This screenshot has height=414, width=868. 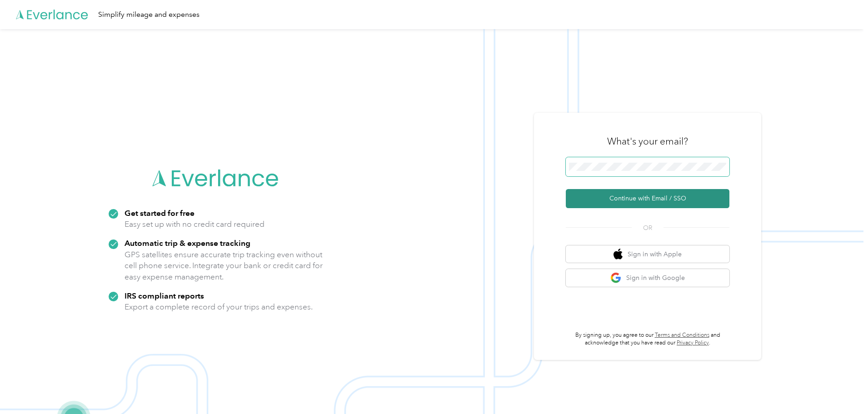 I want to click on strong: IRS compliant reports, so click(x=164, y=295).